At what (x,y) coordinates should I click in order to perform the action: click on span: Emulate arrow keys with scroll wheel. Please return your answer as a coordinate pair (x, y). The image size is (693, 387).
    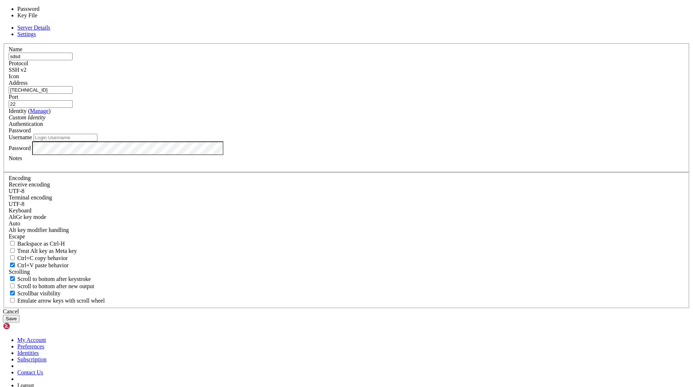
    Looking at the image, I should click on (61, 301).